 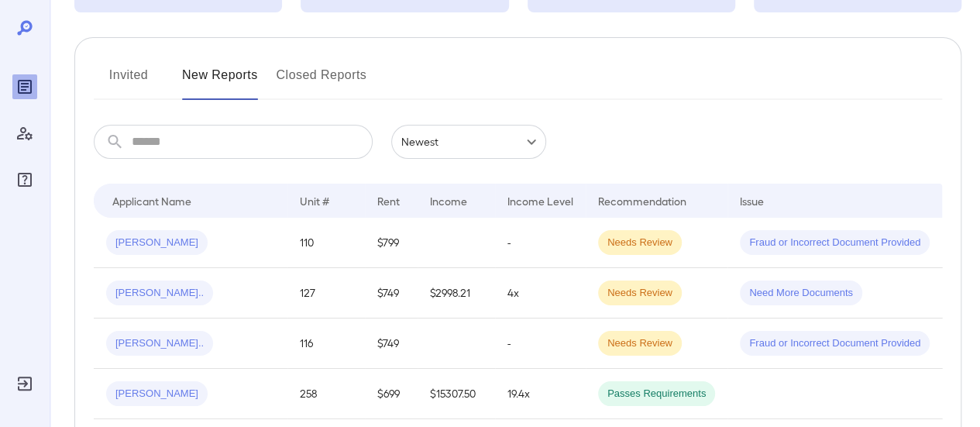 What do you see at coordinates (656, 394) in the screenshot?
I see `span: Passes Requirements` at bounding box center [656, 394].